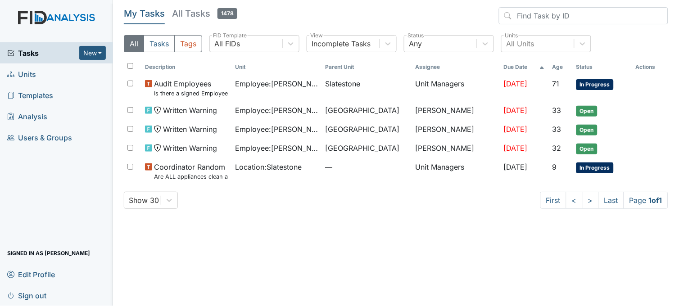  I want to click on button: All, so click(134, 44).